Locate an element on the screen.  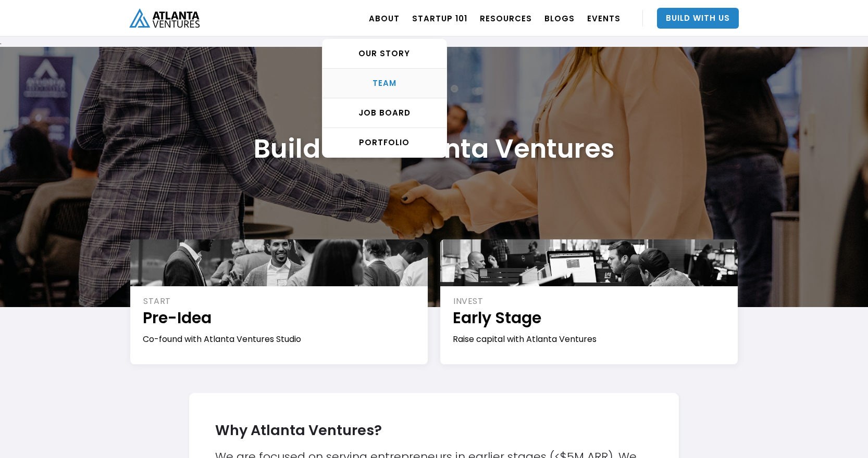
a: Build With Us is located at coordinates (698, 18).